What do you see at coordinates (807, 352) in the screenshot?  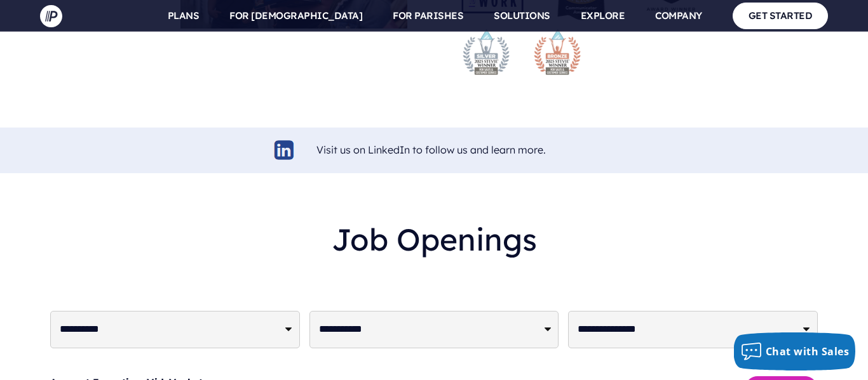 I see `span: Chat with Sales` at bounding box center [807, 352].